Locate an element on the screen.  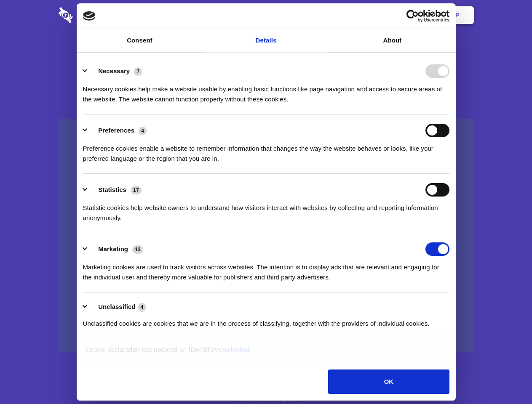
h1: Eliminate Slack Data Loss. is located at coordinates (266, 53).